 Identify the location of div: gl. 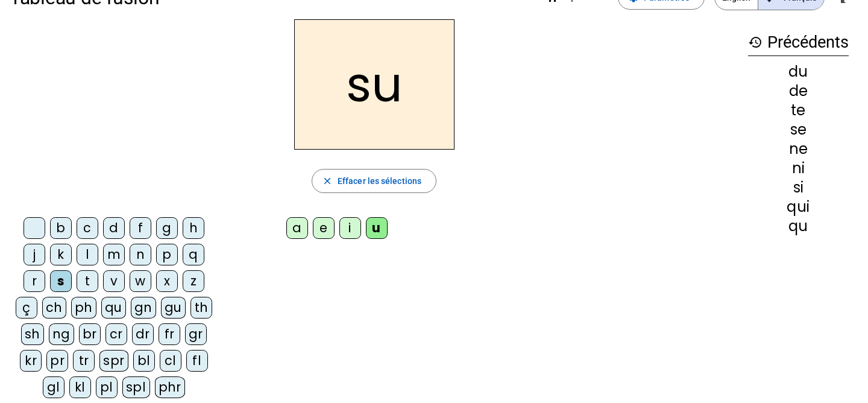
(53, 387).